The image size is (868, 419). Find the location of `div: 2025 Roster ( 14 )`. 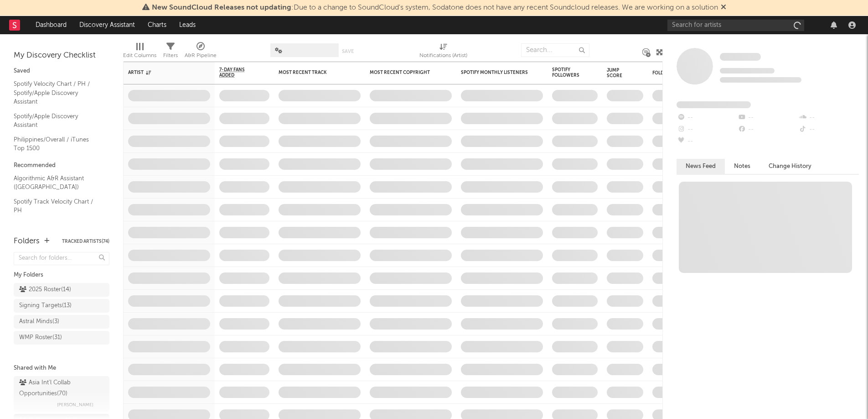

div: 2025 Roster ( 14 ) is located at coordinates (45, 290).